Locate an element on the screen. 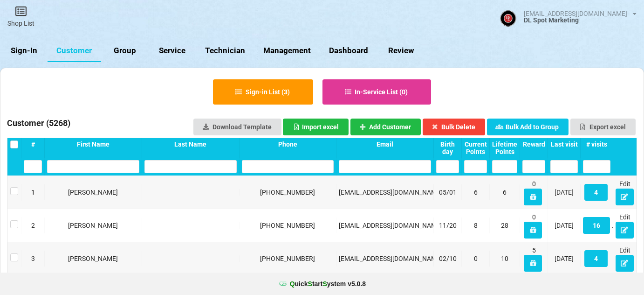  img: favicon.ico is located at coordinates (283, 284).